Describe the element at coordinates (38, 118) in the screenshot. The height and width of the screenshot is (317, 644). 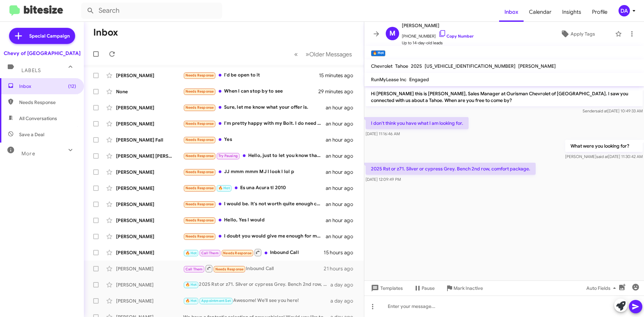
I see `span: All Conversations` at that location.